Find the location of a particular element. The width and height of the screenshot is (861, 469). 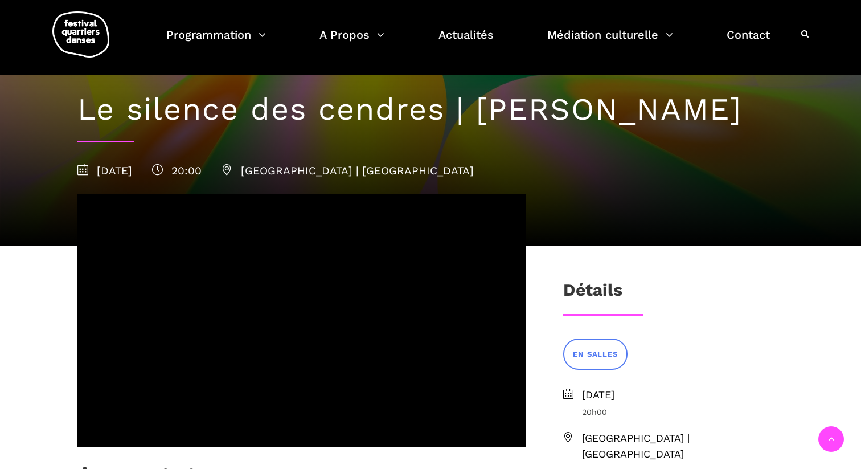

a: EN SALLES is located at coordinates (595, 354).